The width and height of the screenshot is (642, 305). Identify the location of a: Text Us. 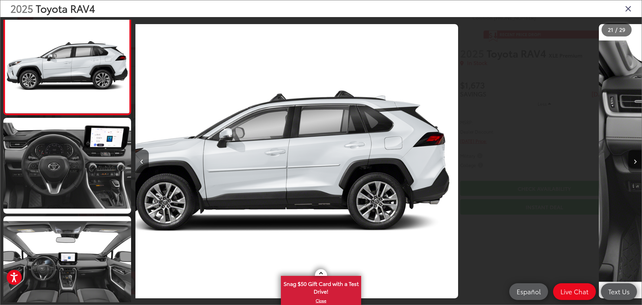
(619, 291).